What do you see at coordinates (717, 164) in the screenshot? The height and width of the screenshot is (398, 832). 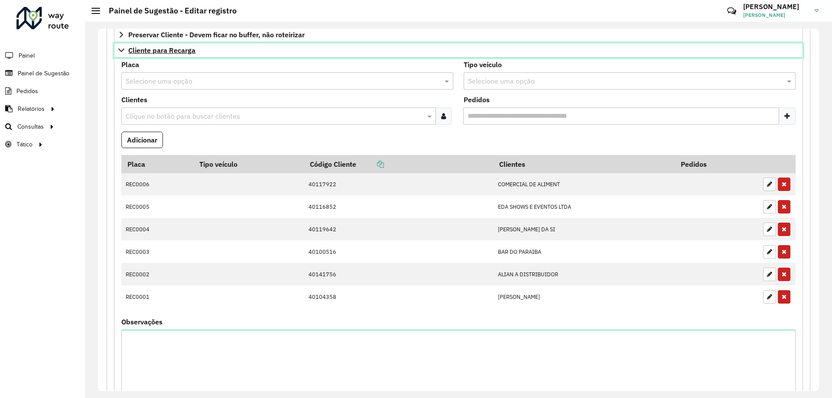 I see `th: Pedidos` at bounding box center [717, 164].